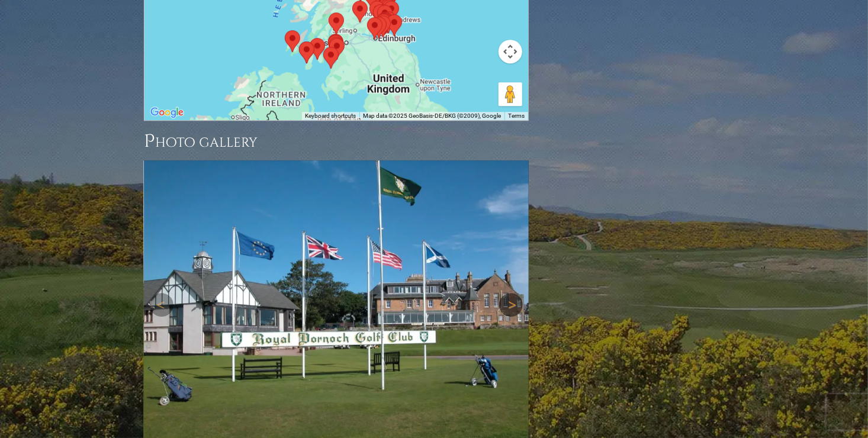 The width and height of the screenshot is (868, 438). I want to click on h3: Photo Gallery, so click(337, 142).